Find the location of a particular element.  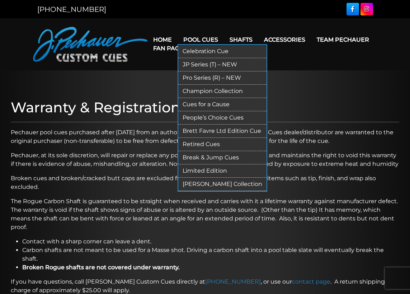

strong: Broken Rogue shafts are not covered under warranty. is located at coordinates (101, 267).